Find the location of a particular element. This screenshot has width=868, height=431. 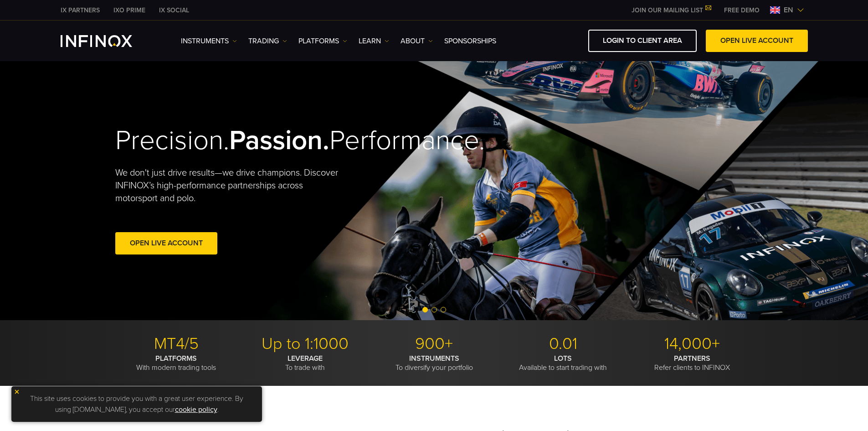

p: 0.01 is located at coordinates (563, 344).